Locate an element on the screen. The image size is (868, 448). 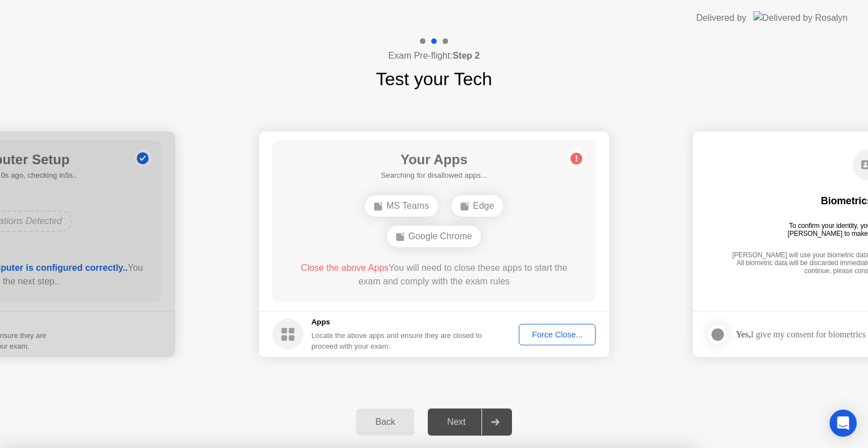
h1: Your Apps is located at coordinates (434, 160).